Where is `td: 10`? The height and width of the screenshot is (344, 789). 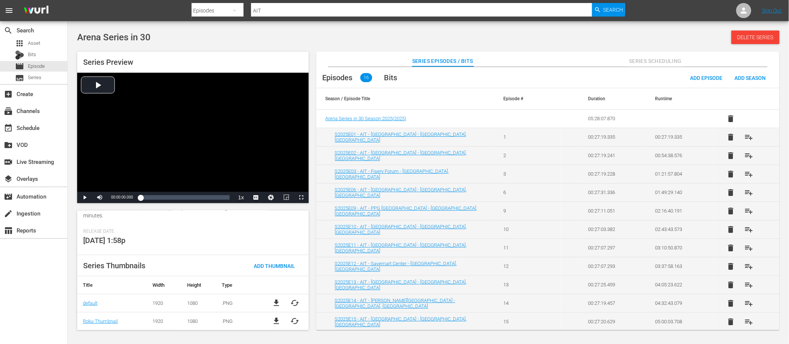 td: 10 is located at coordinates (528, 229).